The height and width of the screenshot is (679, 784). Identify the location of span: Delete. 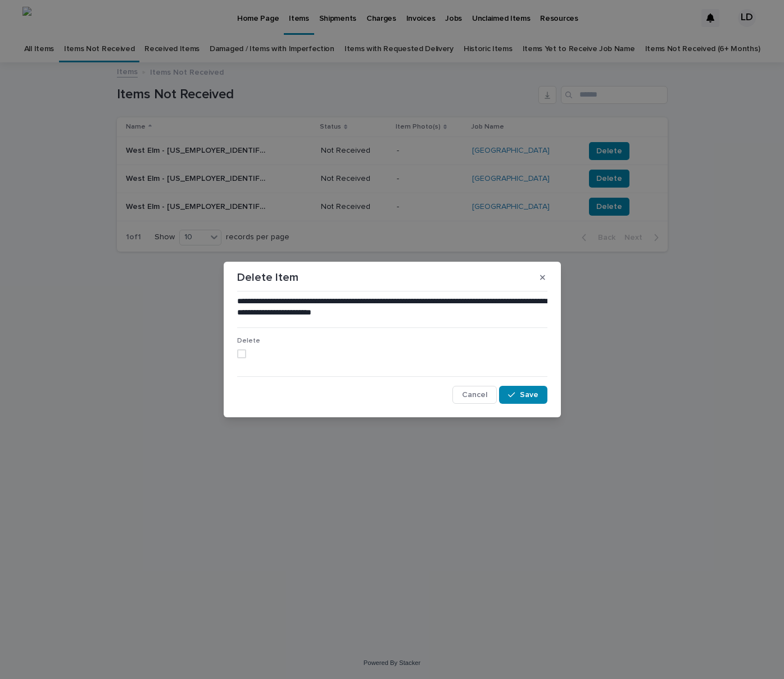
(248, 341).